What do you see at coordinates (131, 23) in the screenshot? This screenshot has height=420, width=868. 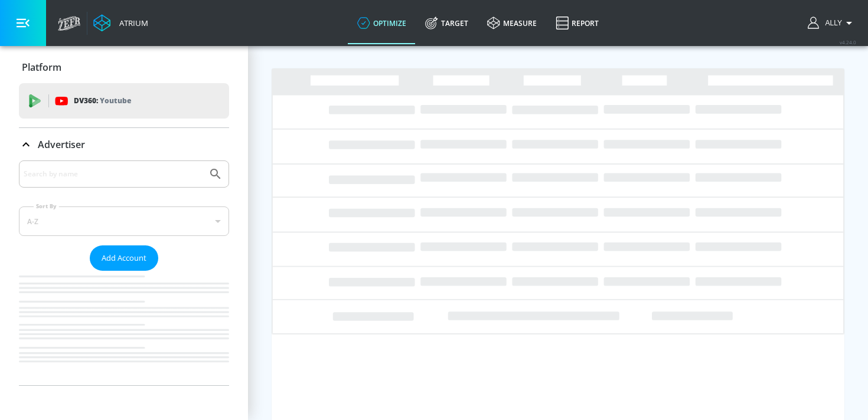 I see `div: Atrium` at bounding box center [131, 23].